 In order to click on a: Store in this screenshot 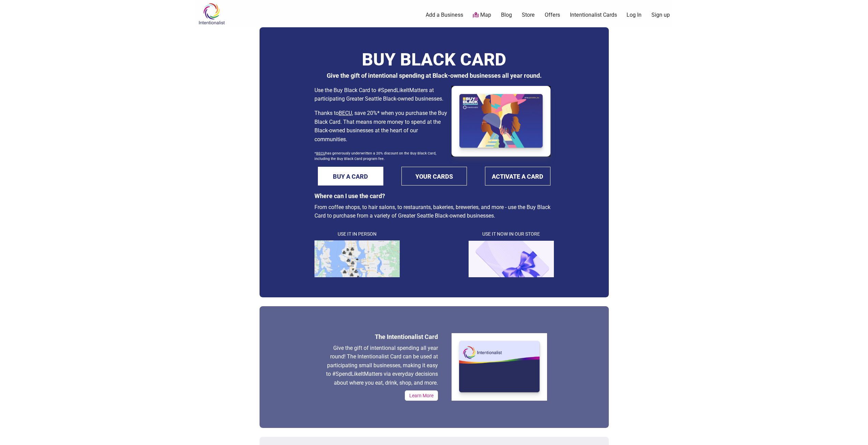, I will do `click(528, 15)`.